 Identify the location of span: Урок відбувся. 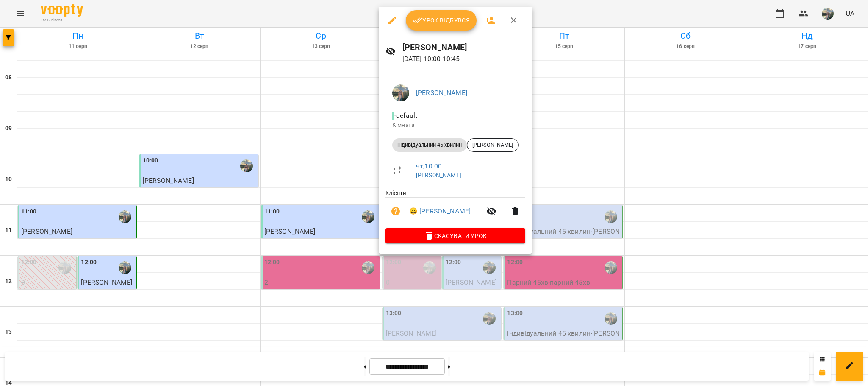
(441, 20).